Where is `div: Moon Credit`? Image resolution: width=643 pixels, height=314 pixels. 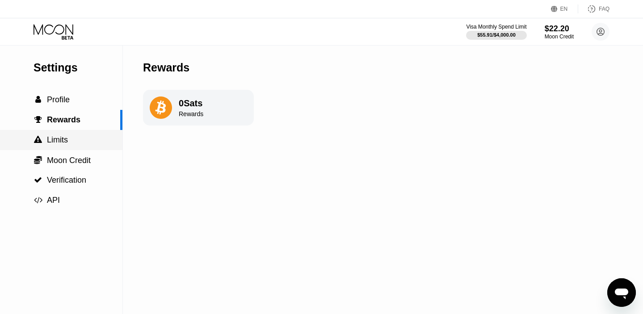
div: Moon Credit is located at coordinates (559, 37).